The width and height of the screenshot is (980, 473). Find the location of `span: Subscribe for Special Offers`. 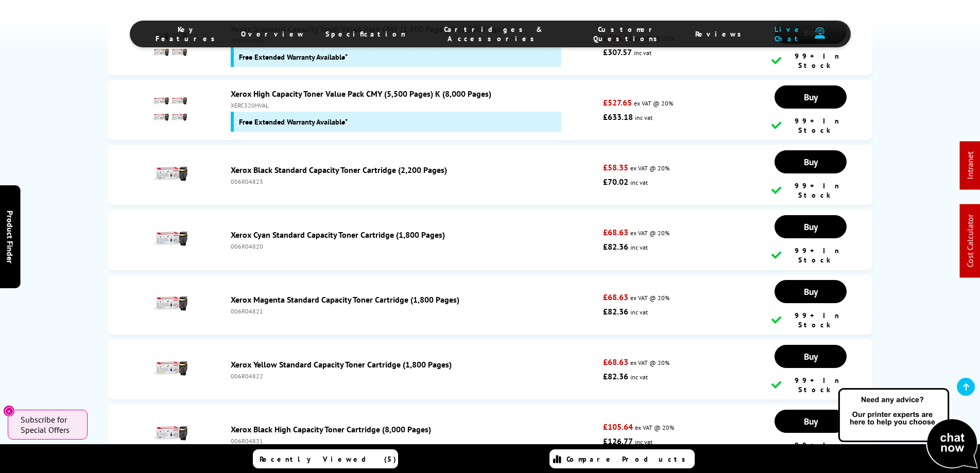

span: Subscribe for Special Offers is located at coordinates (49, 425).